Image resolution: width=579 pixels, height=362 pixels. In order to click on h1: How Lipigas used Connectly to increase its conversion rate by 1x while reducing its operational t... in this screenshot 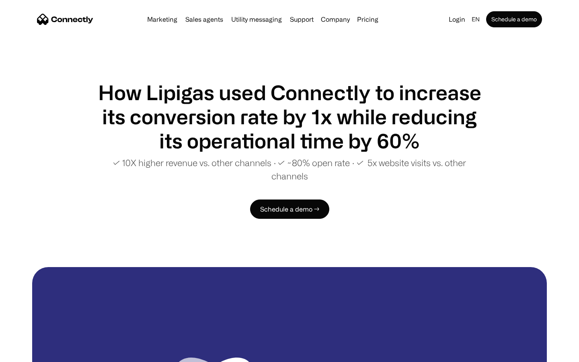, I will do `click(289, 117)`.